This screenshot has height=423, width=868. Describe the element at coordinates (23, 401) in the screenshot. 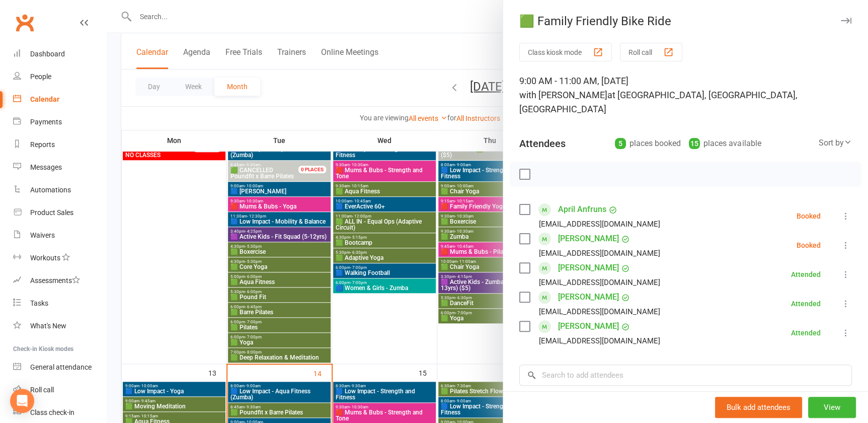

I see `div: Open Intercom Messenger` at that location.